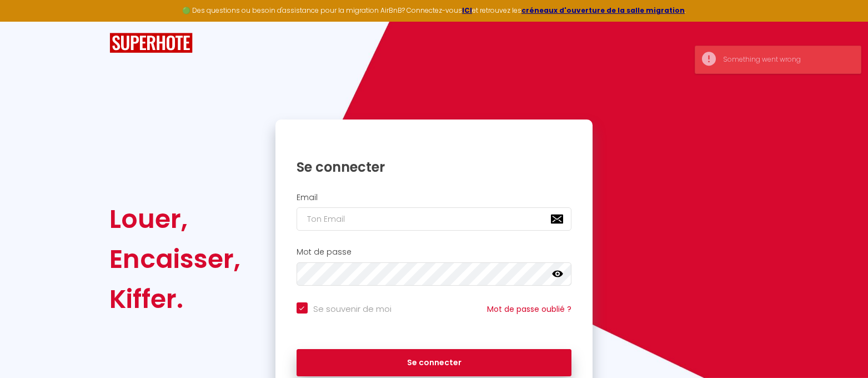  Describe the element at coordinates (434, 219) in the screenshot. I see `input: Ton Email` at that location.